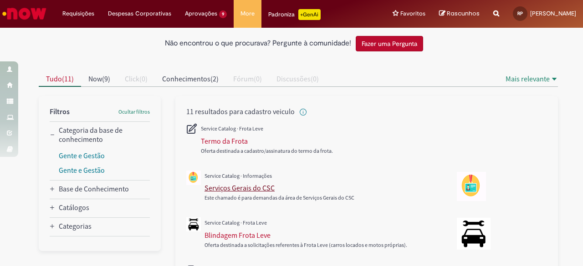  I want to click on span: Requisições, so click(78, 14).